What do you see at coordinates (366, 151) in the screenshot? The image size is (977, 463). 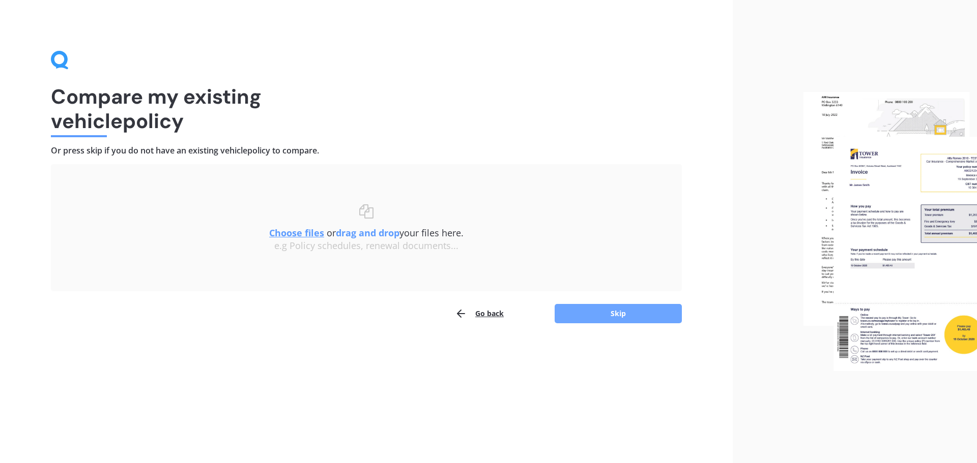 I see `h4: Or press skip if you do not have an existing vehicle policy to compare.` at bounding box center [366, 151].